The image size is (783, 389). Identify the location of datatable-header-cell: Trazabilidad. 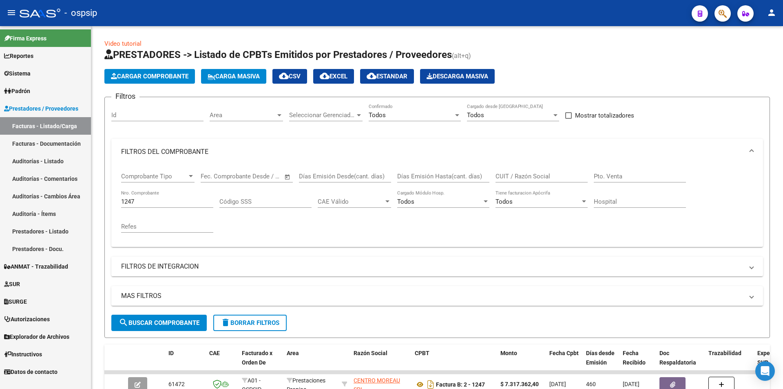
(730, 362).